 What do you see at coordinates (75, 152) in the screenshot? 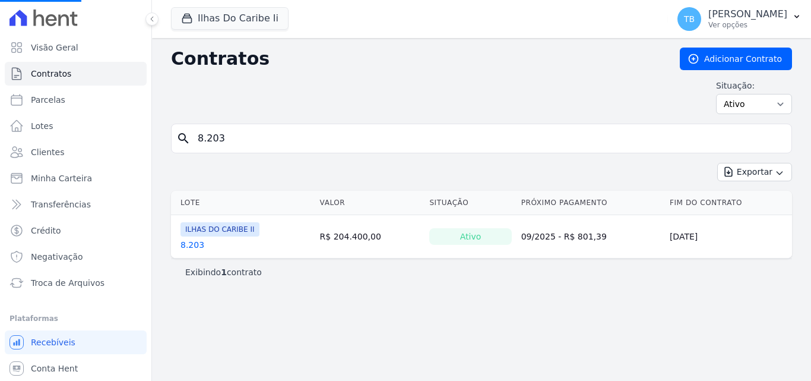
I see `a: Clientes` at bounding box center [75, 152].